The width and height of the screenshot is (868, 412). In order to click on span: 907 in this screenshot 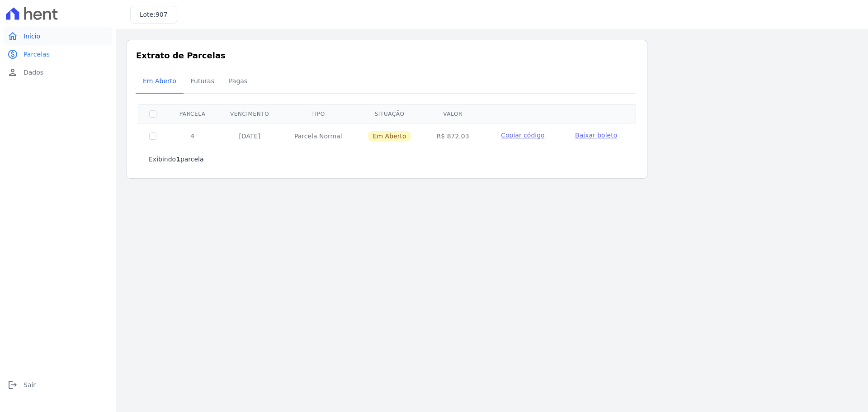, I will do `click(162, 15)`.